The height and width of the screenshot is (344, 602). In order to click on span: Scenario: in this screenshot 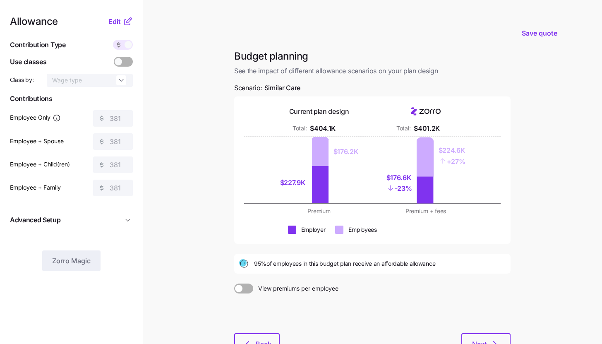, I will do `click(267, 88)`.